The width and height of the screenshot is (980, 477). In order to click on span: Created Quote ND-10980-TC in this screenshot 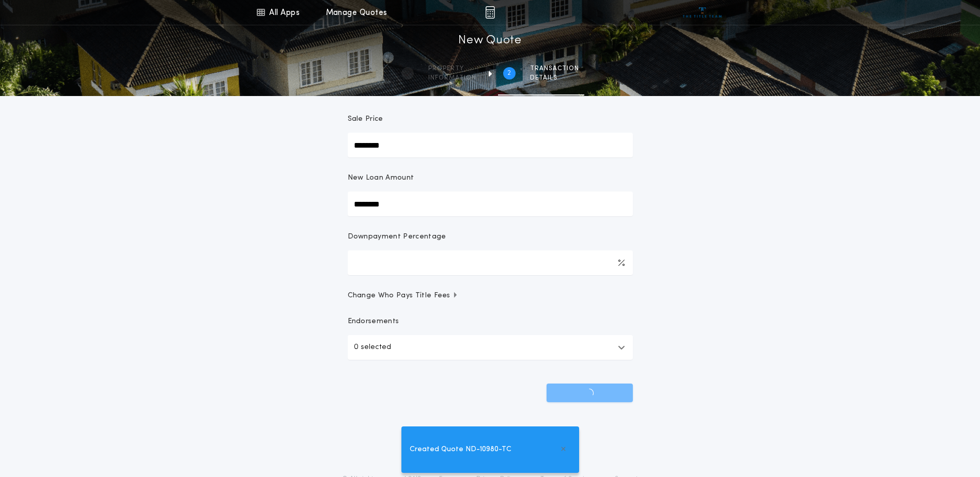, I will do `click(461, 450)`.